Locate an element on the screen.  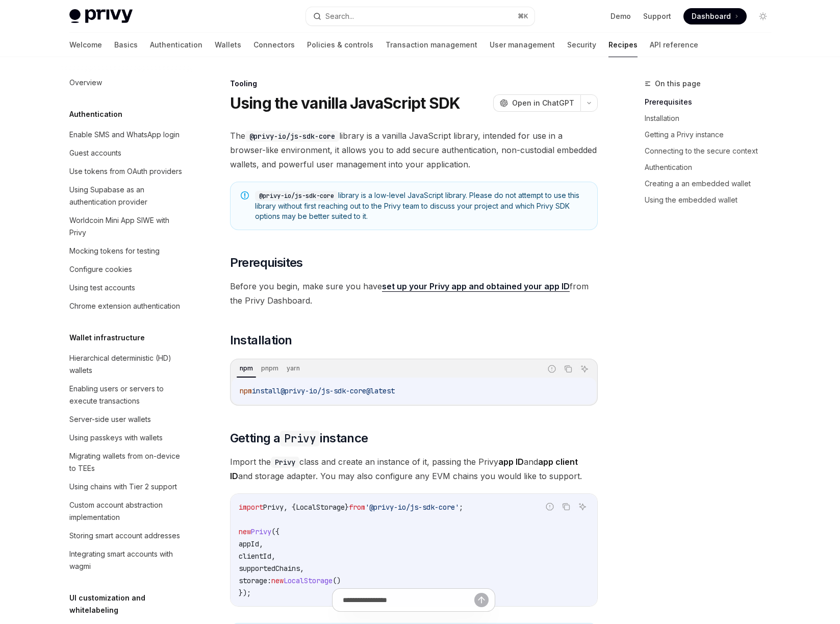
a: Prerequisites is located at coordinates (712, 102).